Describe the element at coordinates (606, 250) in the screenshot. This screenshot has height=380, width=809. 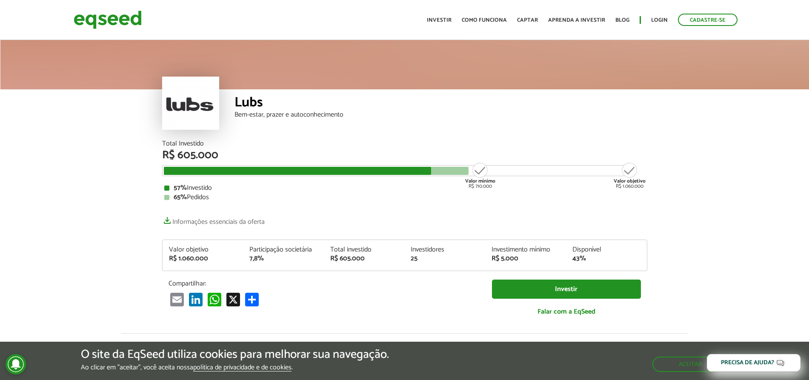
I see `div: Disponível` at that location.